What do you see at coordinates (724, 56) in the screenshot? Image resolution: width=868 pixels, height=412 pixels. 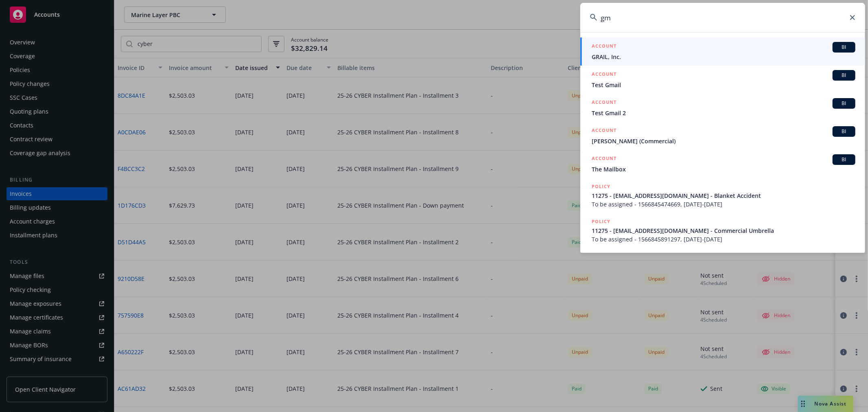 I see `span: GRAIL, Inc.` at bounding box center [724, 56].